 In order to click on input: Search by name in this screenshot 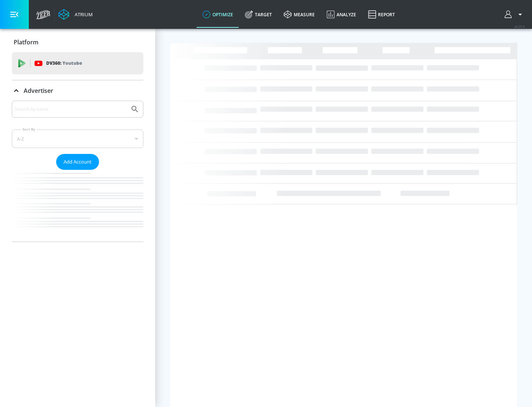, I will do `click(71, 109)`.